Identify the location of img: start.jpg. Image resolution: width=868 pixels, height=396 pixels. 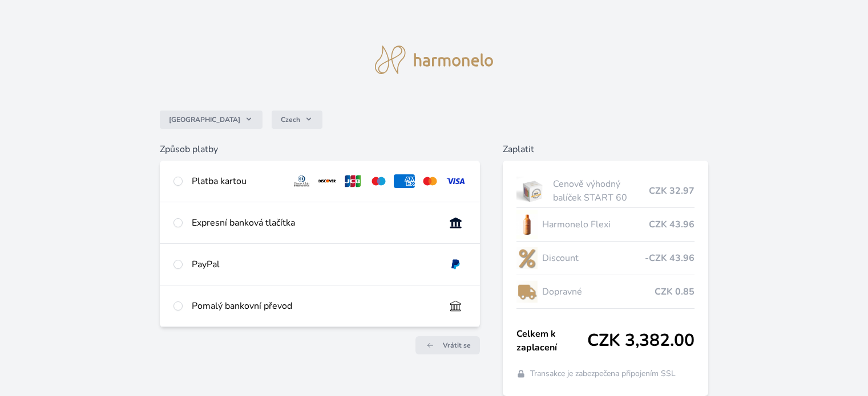
(532, 191).